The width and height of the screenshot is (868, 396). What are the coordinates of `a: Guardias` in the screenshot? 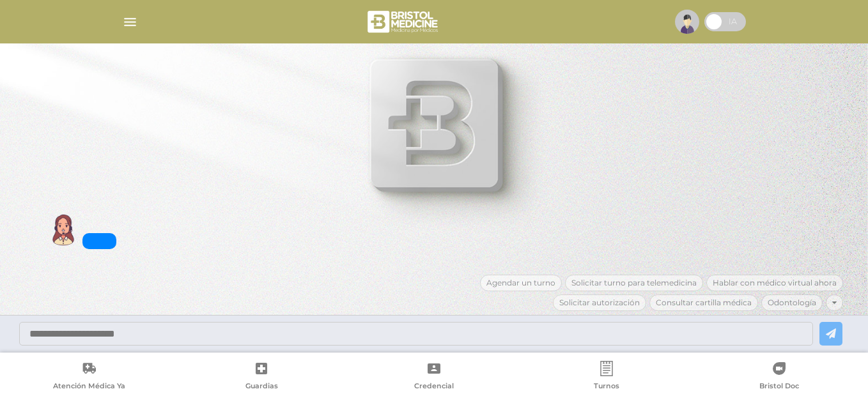 It's located at (261, 377).